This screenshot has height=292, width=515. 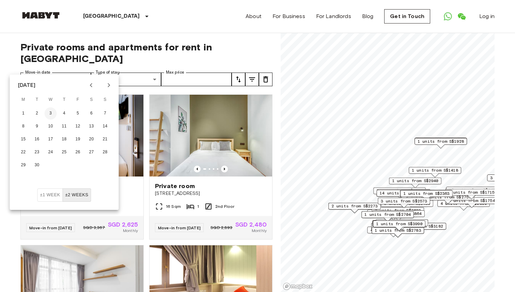 What do you see at coordinates (50, 195) in the screenshot?
I see `button: ±1 week` at bounding box center [50, 195].